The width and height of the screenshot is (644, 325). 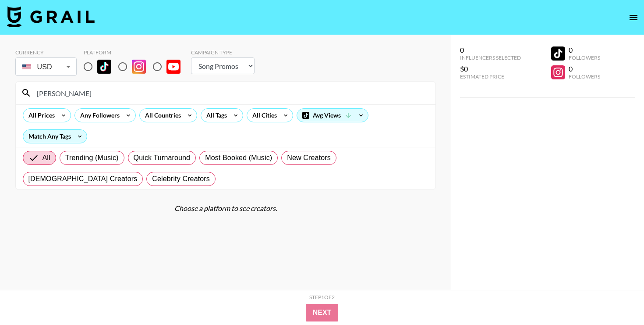 I want to click on div: Avg Views, so click(x=333, y=116).